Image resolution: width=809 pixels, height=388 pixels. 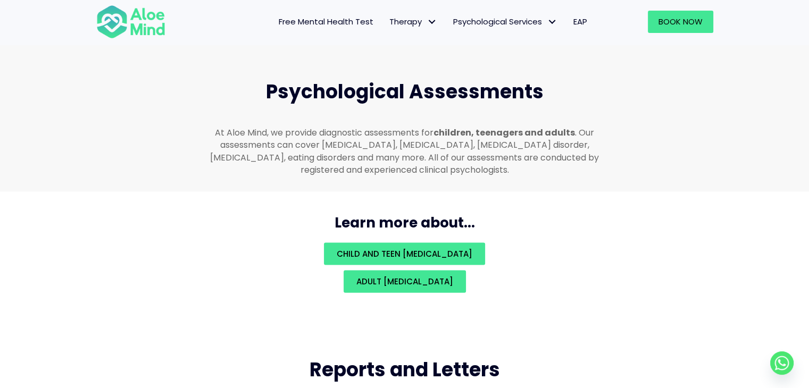 What do you see at coordinates (681, 22) in the screenshot?
I see `a: Book Now` at bounding box center [681, 22].